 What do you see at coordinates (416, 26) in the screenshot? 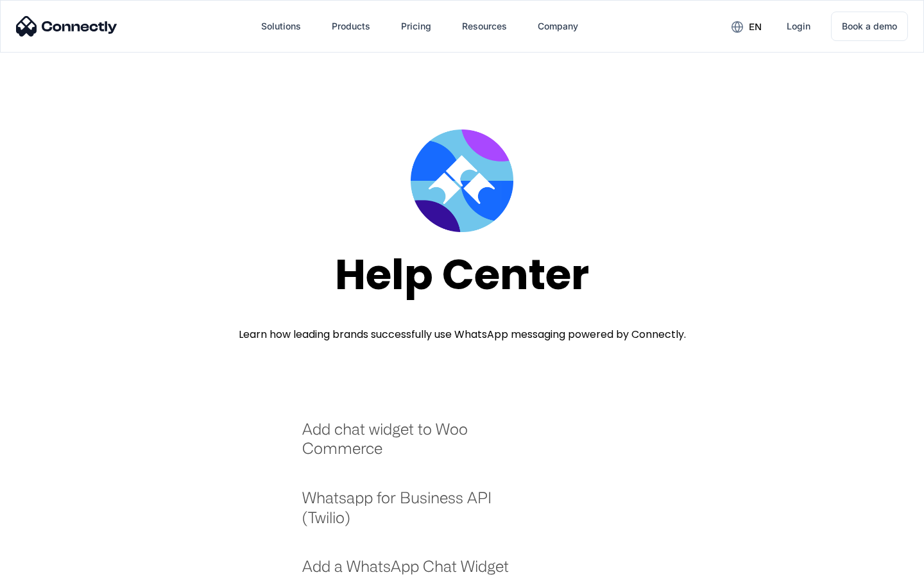
I see `div: Pricing` at bounding box center [416, 26].